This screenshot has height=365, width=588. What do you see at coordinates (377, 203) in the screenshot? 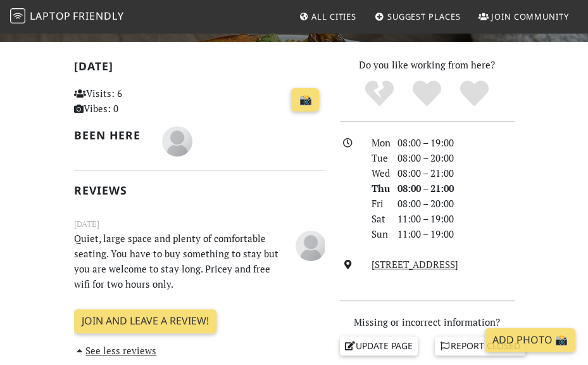
I see `div: Fri` at bounding box center [377, 203].